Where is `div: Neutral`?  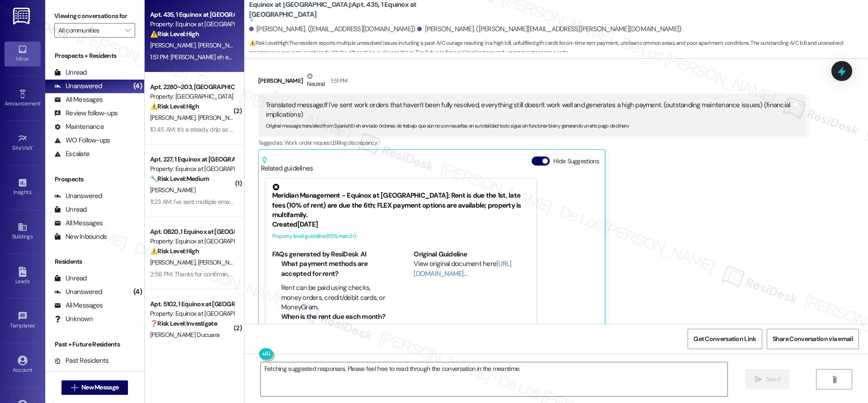
div: Neutral is located at coordinates (316, 81).